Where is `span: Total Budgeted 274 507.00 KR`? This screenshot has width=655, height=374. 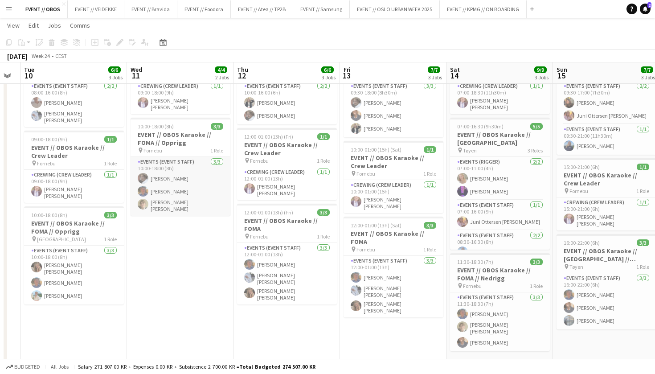 span: Total Budgeted 274 507.00 KR is located at coordinates (277, 366).